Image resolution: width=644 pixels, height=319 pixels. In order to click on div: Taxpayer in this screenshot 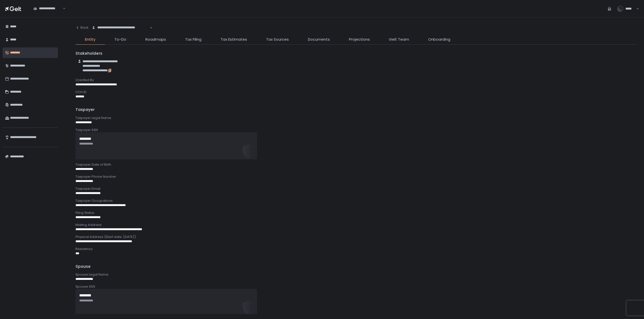, I will do `click(356, 110)`.